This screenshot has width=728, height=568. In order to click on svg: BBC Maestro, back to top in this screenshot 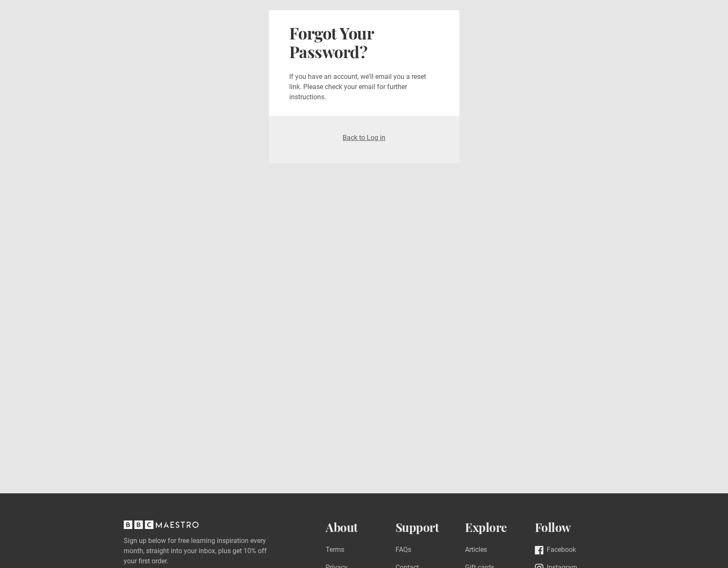, I will do `click(161, 525)`.